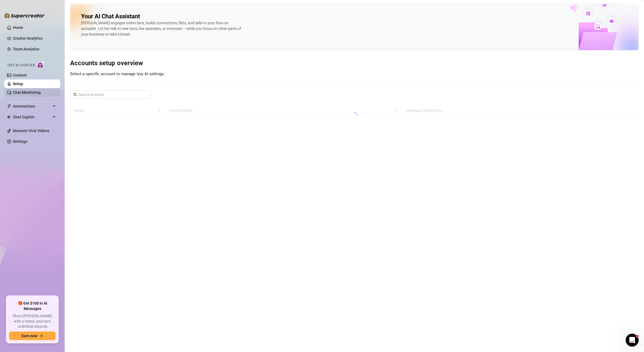 This screenshot has height=352, width=644. I want to click on h2: Your AI Chat Assistant, so click(110, 16).